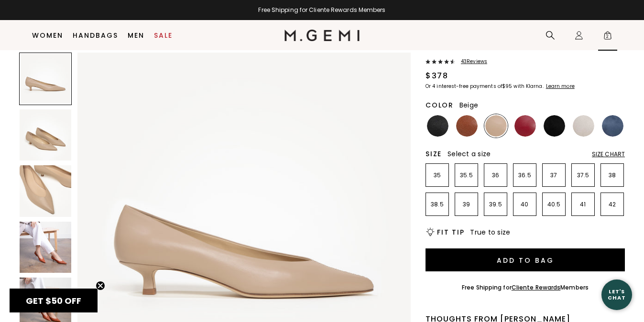  I want to click on div: $378, so click(436, 76).